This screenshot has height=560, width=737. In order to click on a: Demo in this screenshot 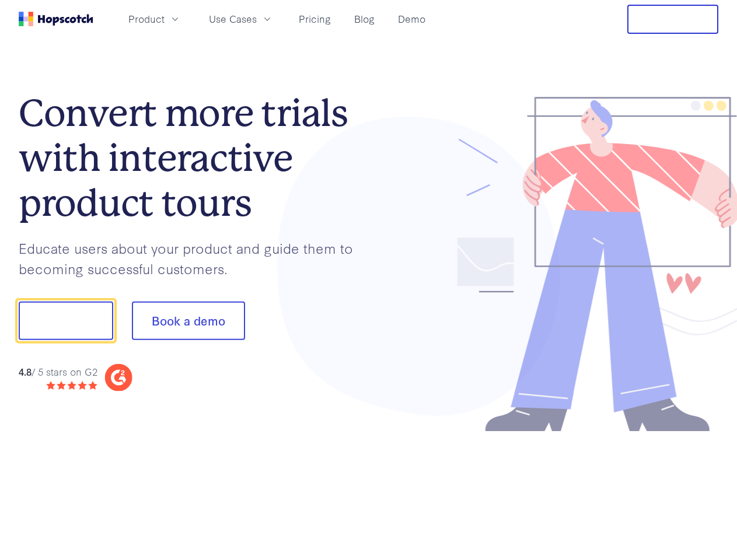, I will do `click(411, 18)`.